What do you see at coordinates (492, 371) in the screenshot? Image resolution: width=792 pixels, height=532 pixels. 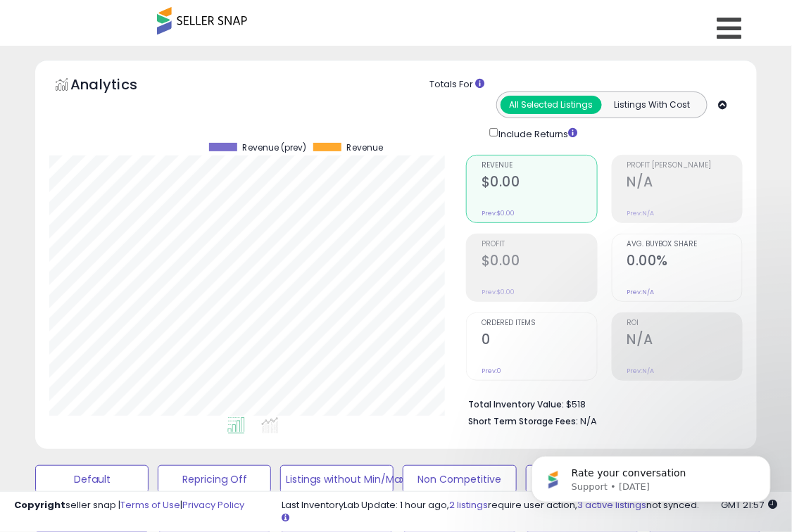 I see `small: Prev: 0` at bounding box center [492, 371].